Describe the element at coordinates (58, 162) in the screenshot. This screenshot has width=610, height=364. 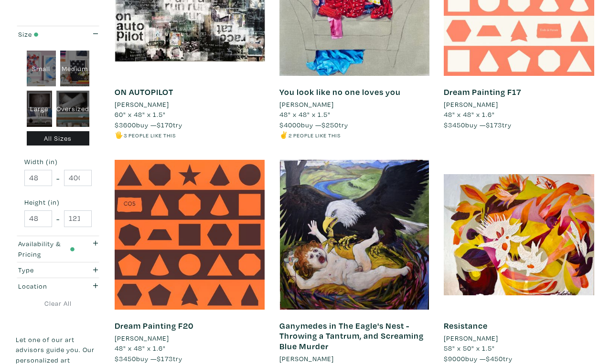
I see `small: Width (in)` at that location.